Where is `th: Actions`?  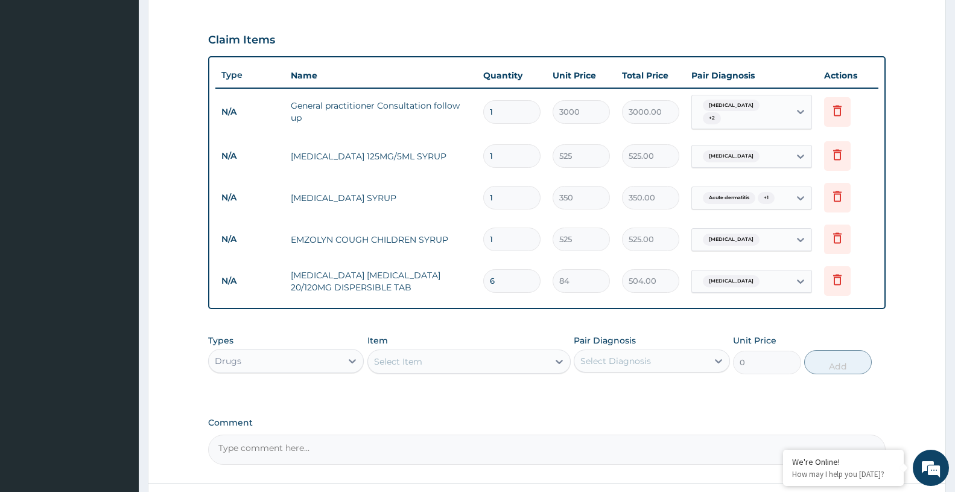
th: Actions is located at coordinates (848, 75).